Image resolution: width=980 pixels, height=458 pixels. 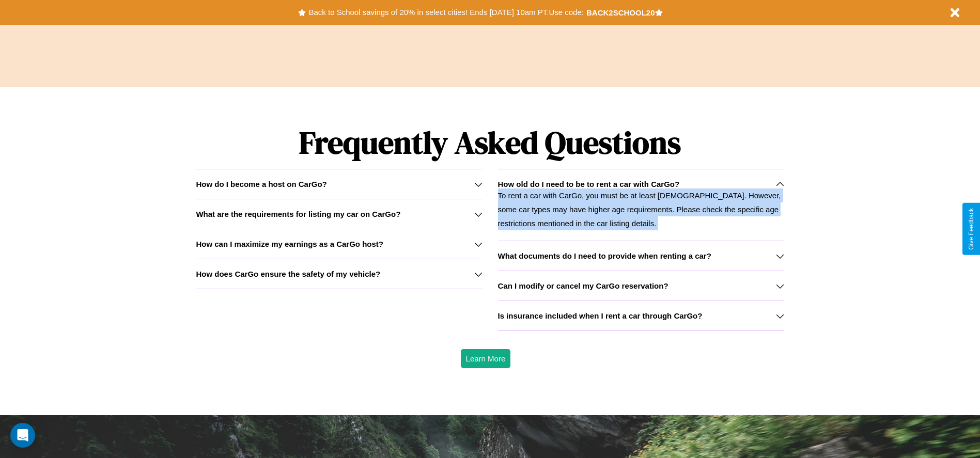 What do you see at coordinates (289, 244) in the screenshot?
I see `h3: How can I maximize my earnings as a CarGo host?` at bounding box center [289, 244].